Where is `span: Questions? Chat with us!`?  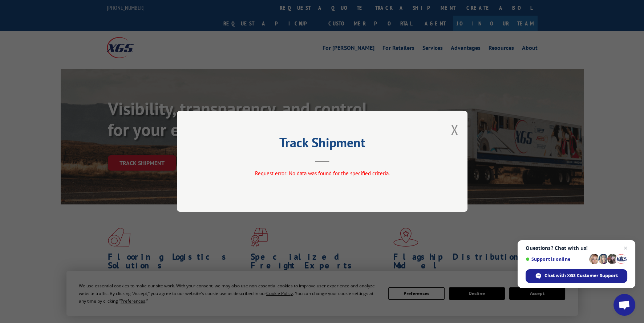 span: Questions? Chat with us! is located at coordinates (577, 248).